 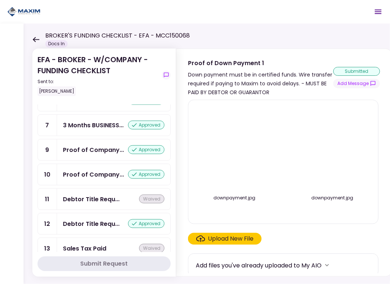 I want to click on div: 3 Months BUSINESS Bank Statements, so click(x=93, y=125).